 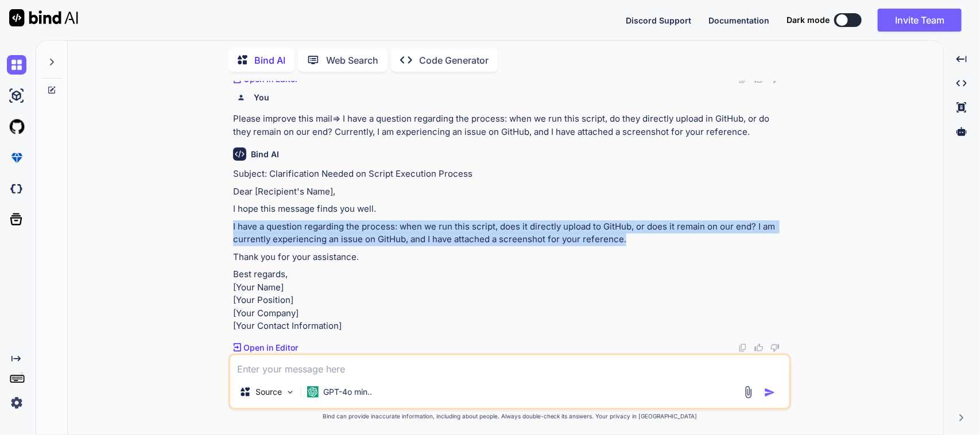 I want to click on span: Discord Support, so click(x=659, y=20).